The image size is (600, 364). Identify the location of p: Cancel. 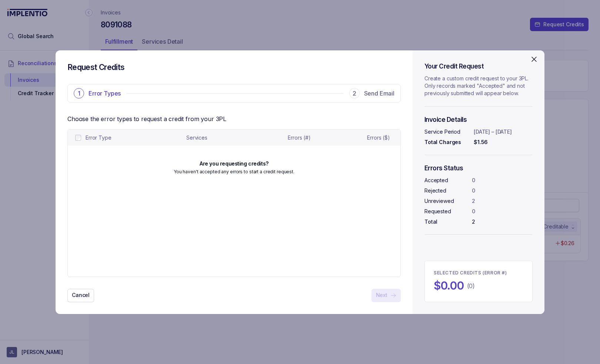
(81, 295).